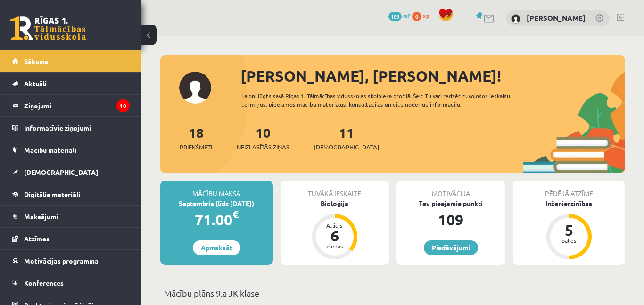 The image size is (644, 305). Describe the element at coordinates (61, 260) in the screenshot. I see `span: Motivācijas programma` at that location.